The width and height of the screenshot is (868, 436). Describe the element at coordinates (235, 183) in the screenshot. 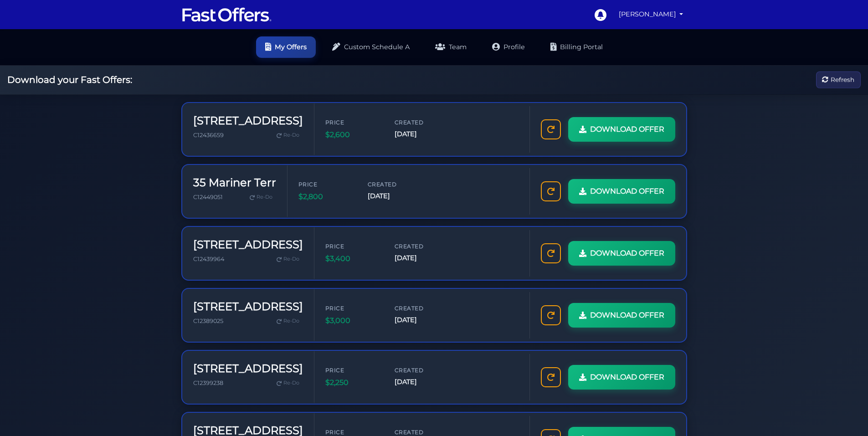

I see `h3: 35 Mariner Terr` at that location.